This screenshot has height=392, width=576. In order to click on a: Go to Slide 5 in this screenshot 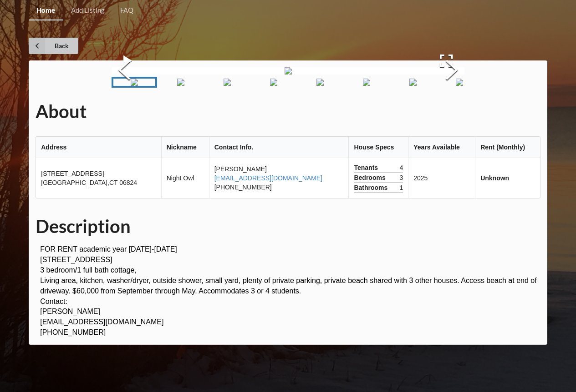, I will do `click(320, 82)`.